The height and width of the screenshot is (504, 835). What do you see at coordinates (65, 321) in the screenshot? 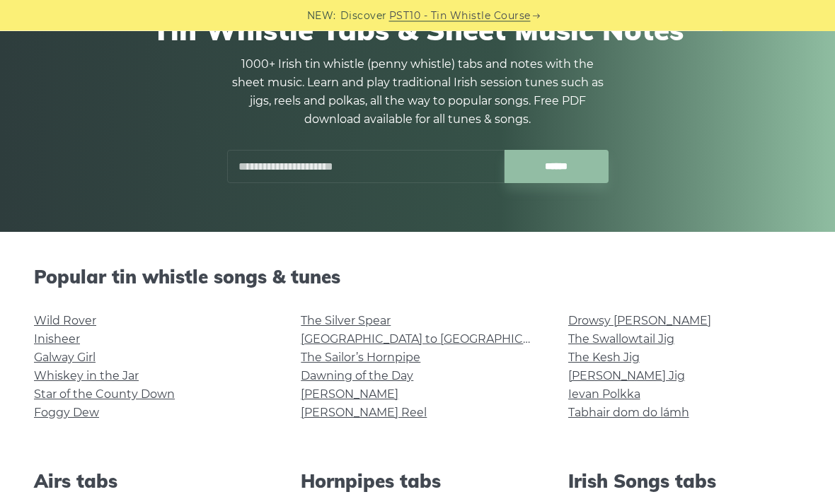
I see `a: Wild Rover` at bounding box center [65, 321].